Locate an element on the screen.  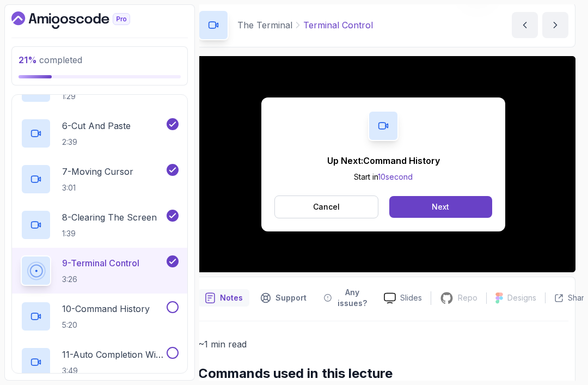
p: Support is located at coordinates (291, 297).